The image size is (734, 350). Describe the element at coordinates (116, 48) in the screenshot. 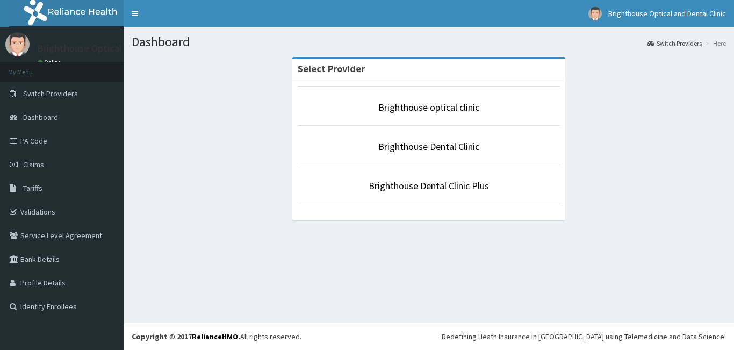

I see `p: Brighthouse Optical and Dental Clinic` at that location.